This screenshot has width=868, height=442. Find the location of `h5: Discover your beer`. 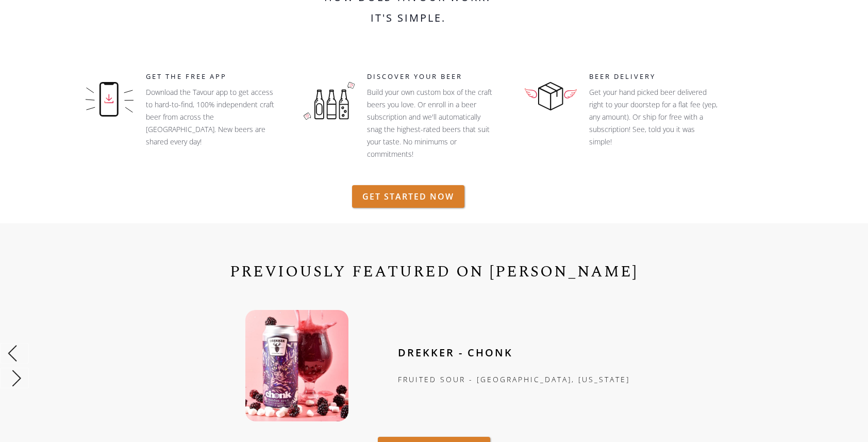

h5: Discover your beer is located at coordinates (436, 77).